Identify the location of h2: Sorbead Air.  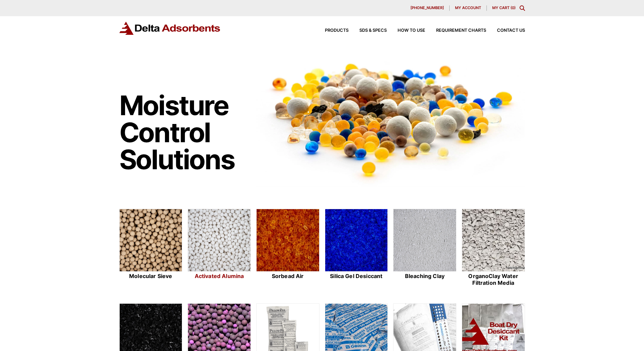
(288, 276).